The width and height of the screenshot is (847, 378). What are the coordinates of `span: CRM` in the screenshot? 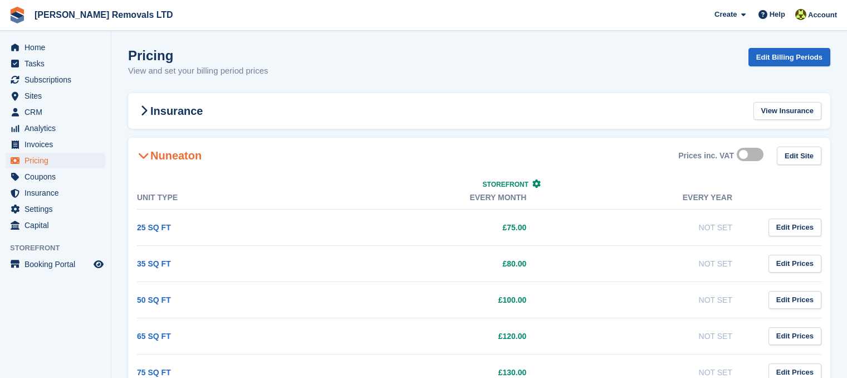 It's located at (58, 112).